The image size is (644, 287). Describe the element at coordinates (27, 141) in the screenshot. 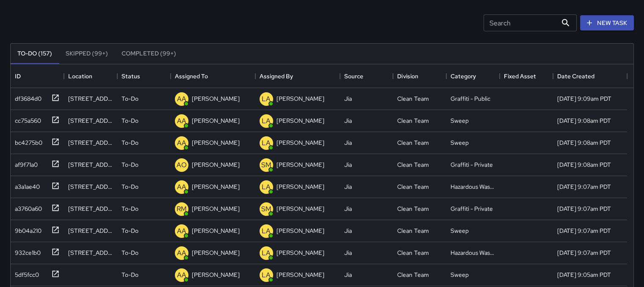

I see `div: bc4275b0` at that location.